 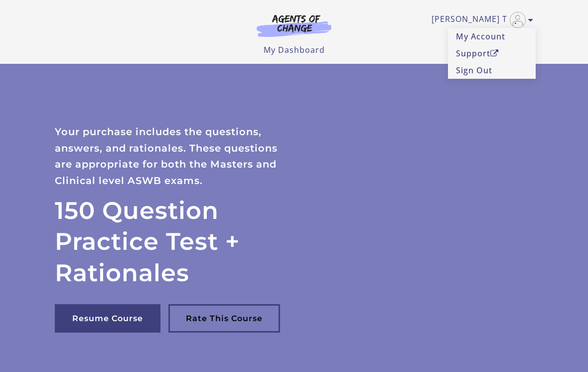 What do you see at coordinates (491, 36) in the screenshot?
I see `a: My Account` at bounding box center [491, 36].